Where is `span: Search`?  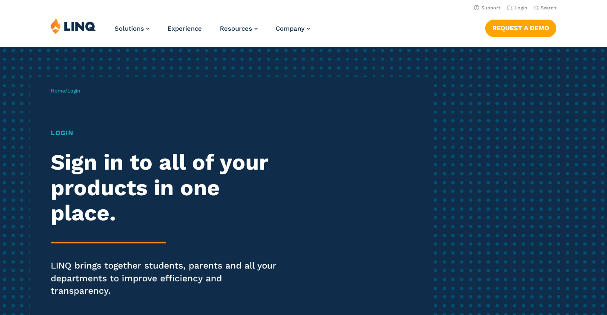
span: Search is located at coordinates (548, 8).